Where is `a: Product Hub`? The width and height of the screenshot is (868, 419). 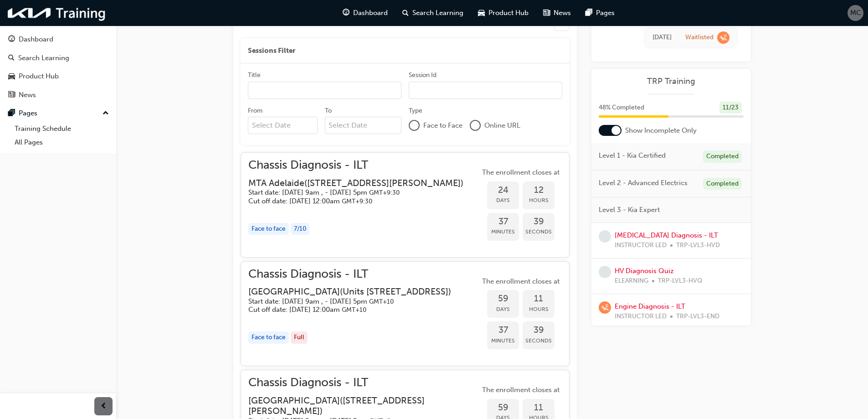
a: Product Hub is located at coordinates (58, 76).